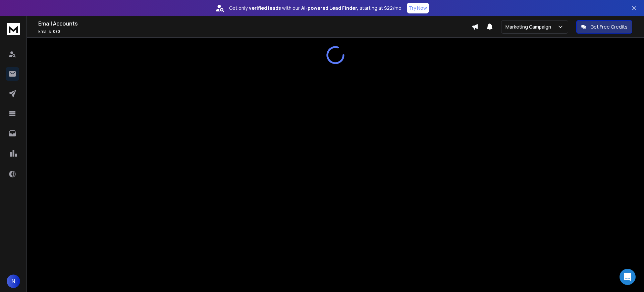 This screenshot has width=644, height=292. What do you see at coordinates (330, 8) in the screenshot?
I see `strong: AI-powered Lead Finder,` at bounding box center [330, 8].